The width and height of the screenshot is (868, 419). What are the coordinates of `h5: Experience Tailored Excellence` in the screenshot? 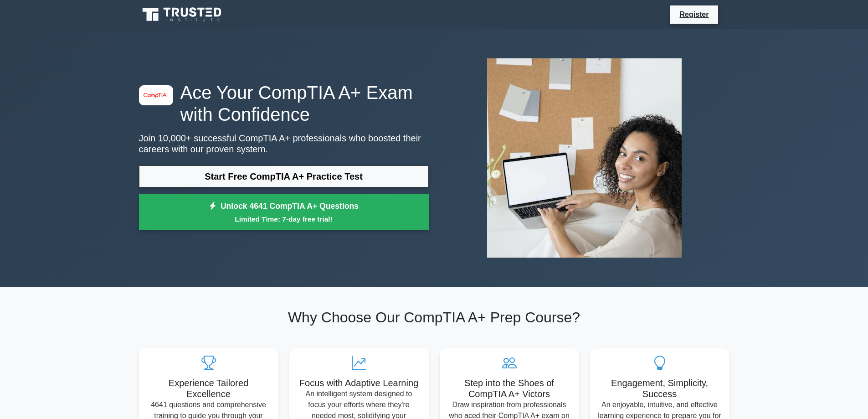 It's located at (208, 389).